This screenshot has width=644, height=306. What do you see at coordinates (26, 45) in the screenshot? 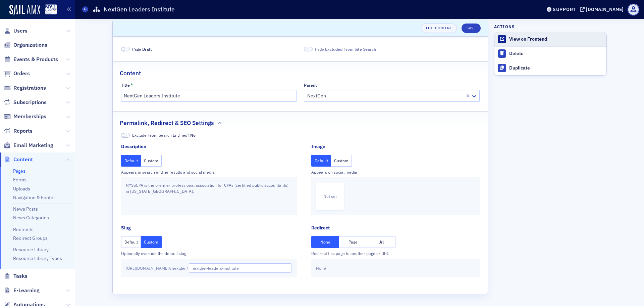
I see `a: Organizations` at bounding box center [26, 45].